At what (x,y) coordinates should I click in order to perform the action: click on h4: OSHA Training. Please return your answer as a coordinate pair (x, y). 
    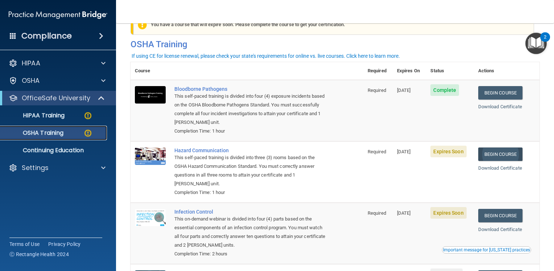
    Looking at the image, I should click on (335, 44).